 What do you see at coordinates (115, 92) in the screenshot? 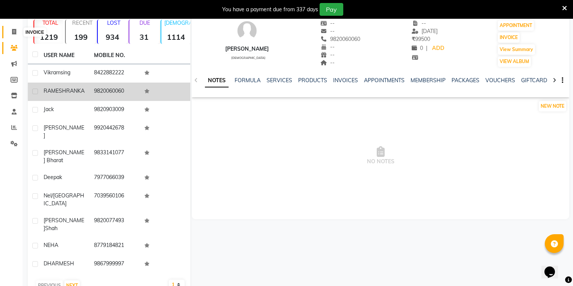
I see `td: 9820060060` at bounding box center [115, 92].